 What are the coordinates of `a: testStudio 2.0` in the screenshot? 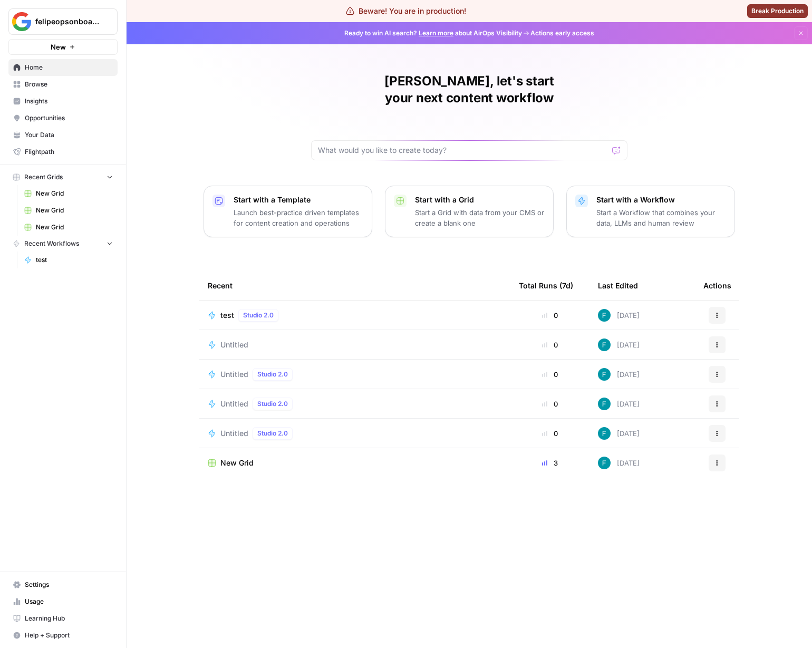 It's located at (355, 315).